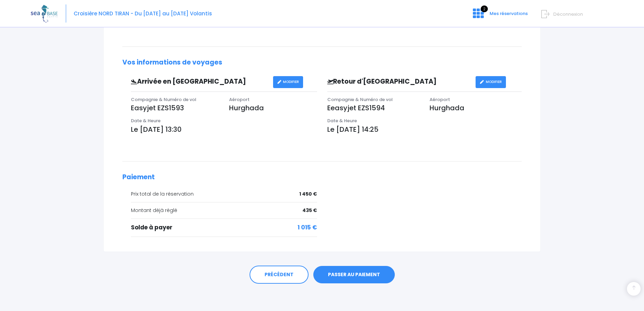 The image size is (644, 311). What do you see at coordinates (568, 14) in the screenshot?
I see `span: Déconnexion` at bounding box center [568, 14].